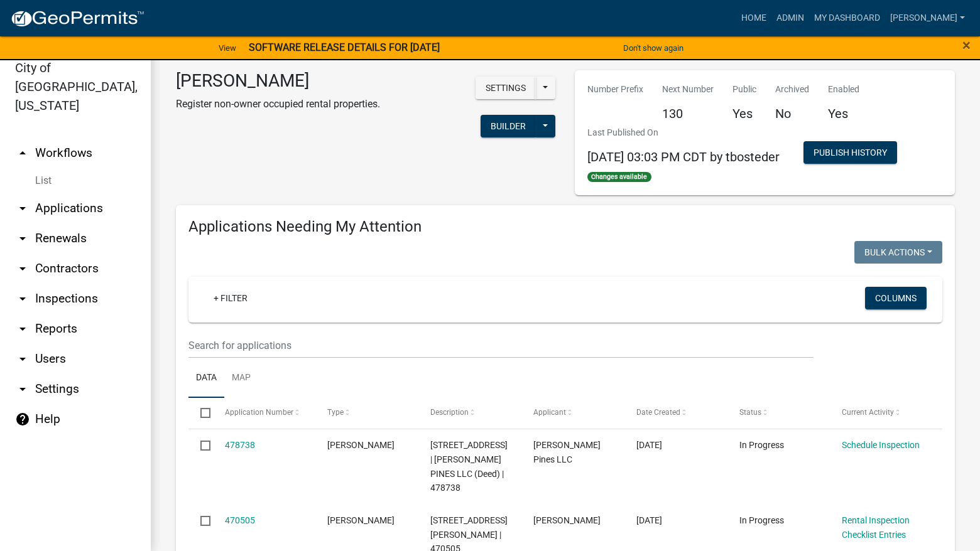  Describe the element at coordinates (240, 520) in the screenshot. I see `a: 470505` at that location.